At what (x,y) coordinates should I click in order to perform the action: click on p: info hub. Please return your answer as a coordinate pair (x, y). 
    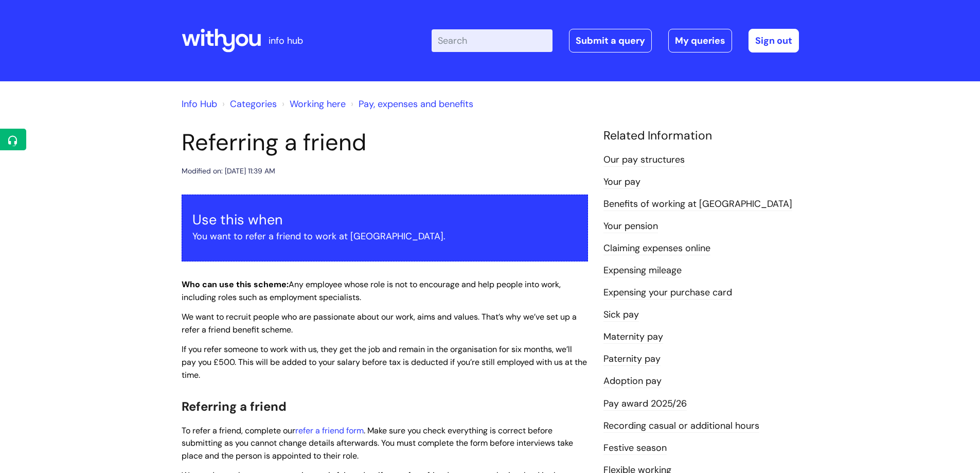
    Looking at the image, I should click on (286, 41).